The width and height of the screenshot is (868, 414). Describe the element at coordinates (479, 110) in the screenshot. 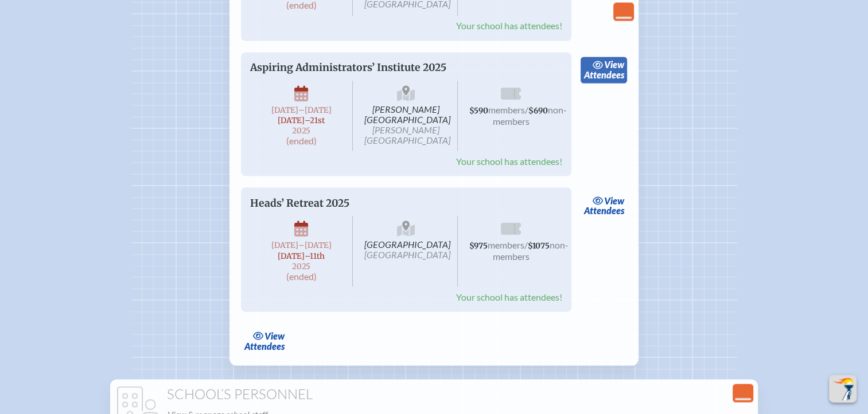

I see `span: $590` at that location.